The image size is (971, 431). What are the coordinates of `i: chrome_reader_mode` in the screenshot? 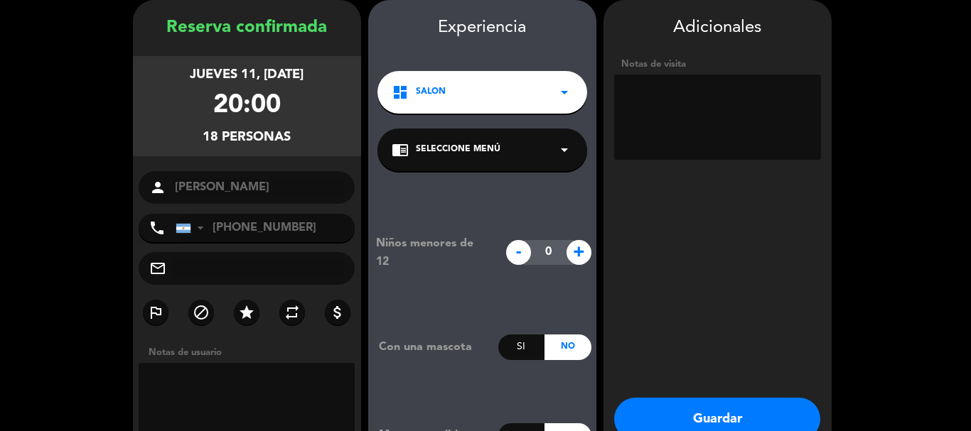 It's located at (400, 150).